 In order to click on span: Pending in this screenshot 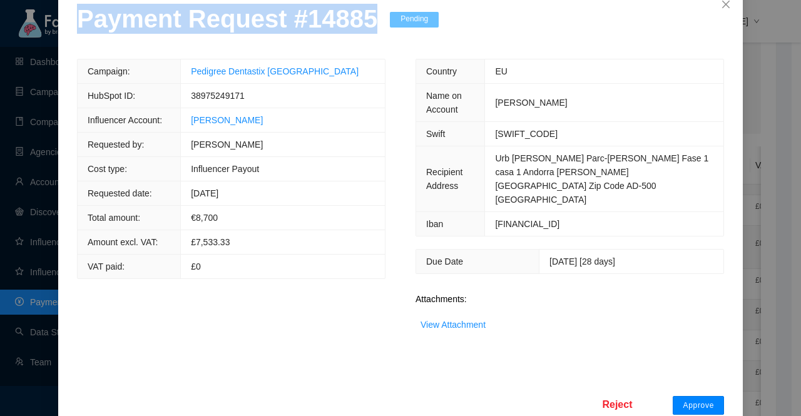, I will do `click(414, 19)`.